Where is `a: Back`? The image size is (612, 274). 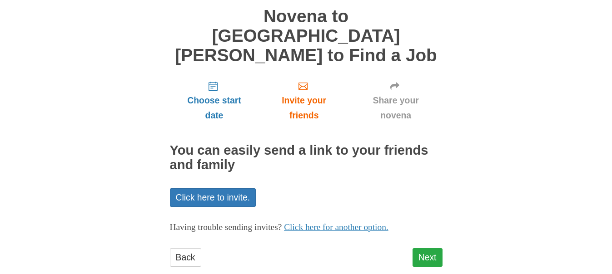
a: Back is located at coordinates (185, 257).